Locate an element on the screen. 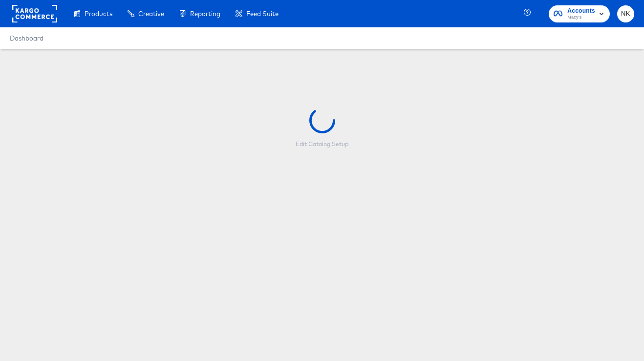 Image resolution: width=644 pixels, height=361 pixels. span: Creative is located at coordinates (151, 14).